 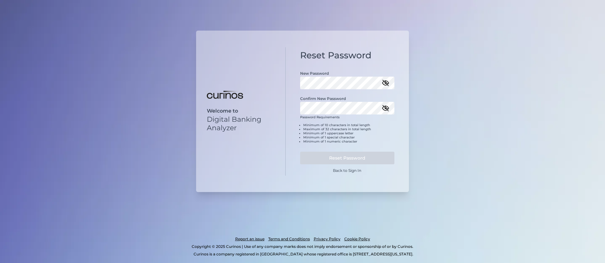 I want to click on li: Minimum of 1 uppercase letter, so click(x=349, y=133).